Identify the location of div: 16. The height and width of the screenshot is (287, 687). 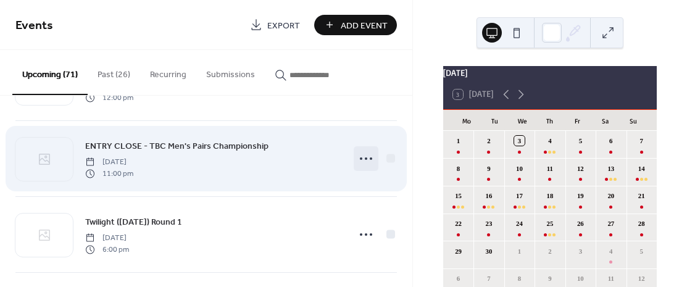
(489, 196).